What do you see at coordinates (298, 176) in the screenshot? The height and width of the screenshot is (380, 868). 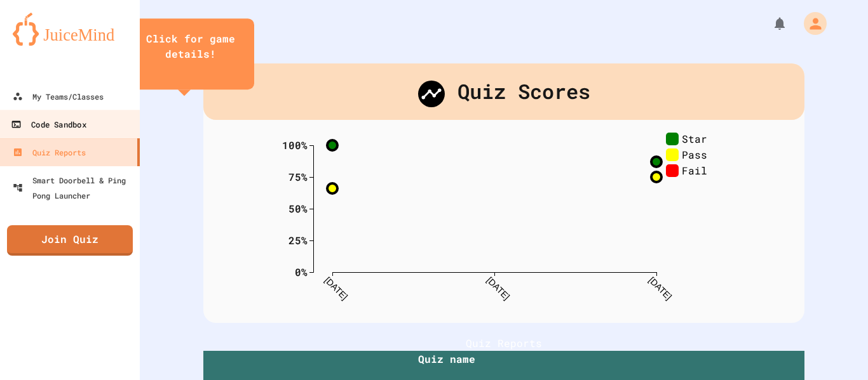 I see `text: 75%` at bounding box center [298, 176].